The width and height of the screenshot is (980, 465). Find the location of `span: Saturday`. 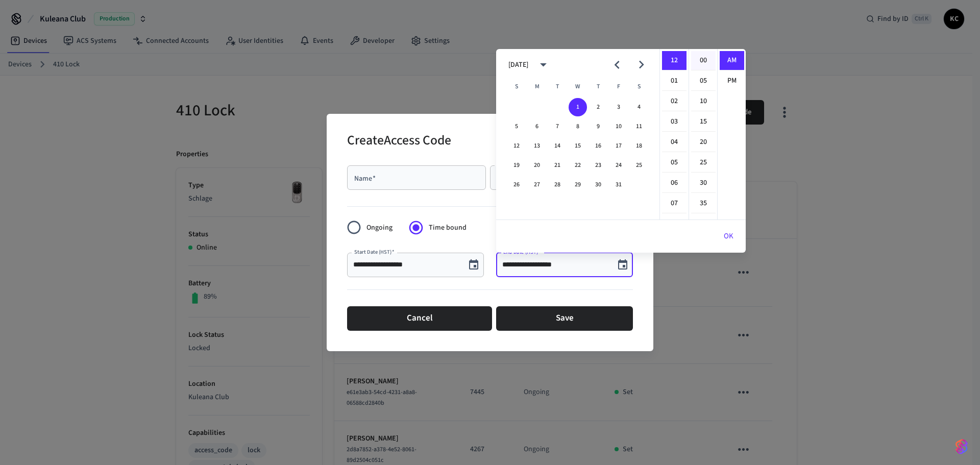

span: Saturday is located at coordinates (639, 87).